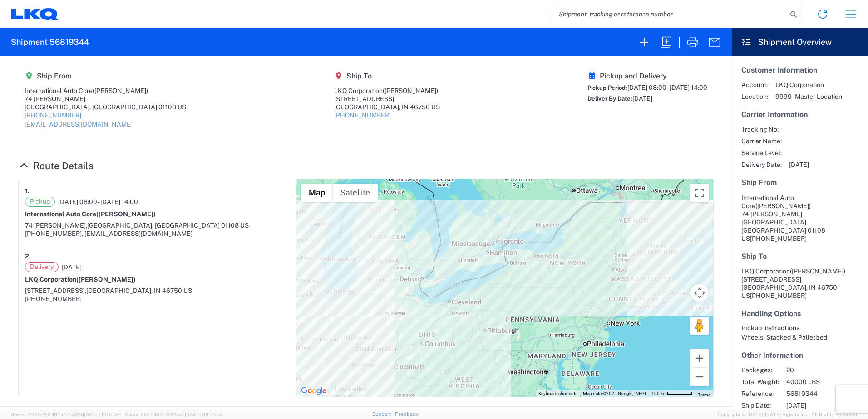 The image size is (868, 419). What do you see at coordinates (384, 415) in the screenshot?
I see `a: Support` at bounding box center [384, 415].